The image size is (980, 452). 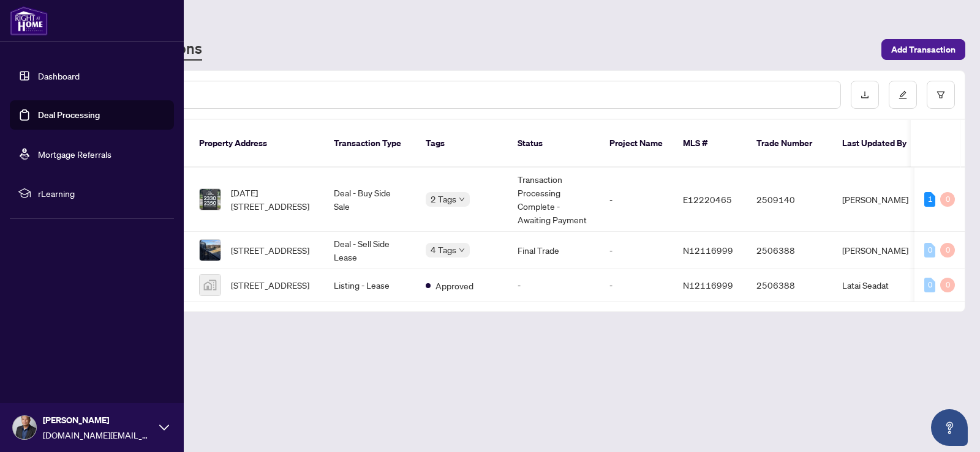 What do you see at coordinates (29, 21) in the screenshot?
I see `img: logo` at bounding box center [29, 21].